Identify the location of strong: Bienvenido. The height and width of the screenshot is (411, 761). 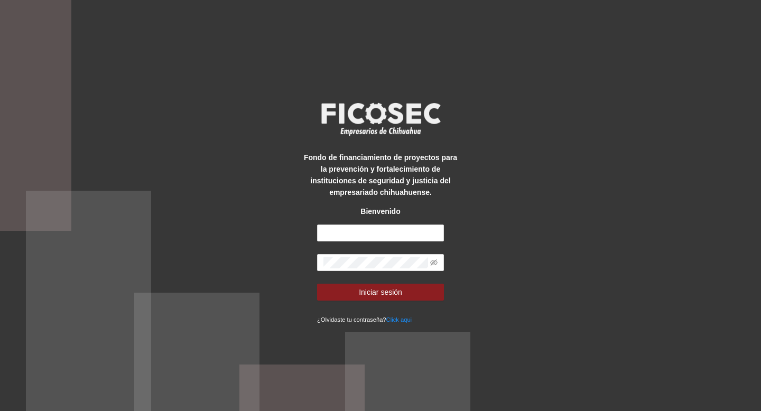
(380, 211).